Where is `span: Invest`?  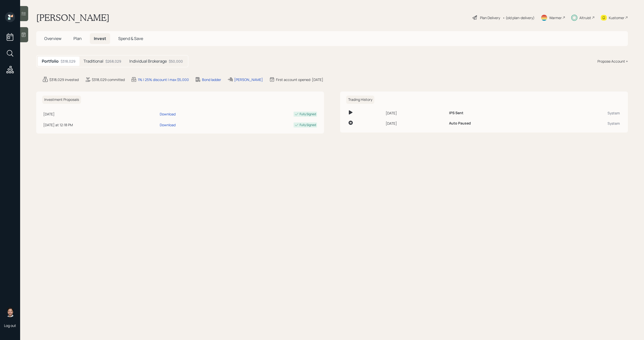
span: Invest is located at coordinates (100, 38).